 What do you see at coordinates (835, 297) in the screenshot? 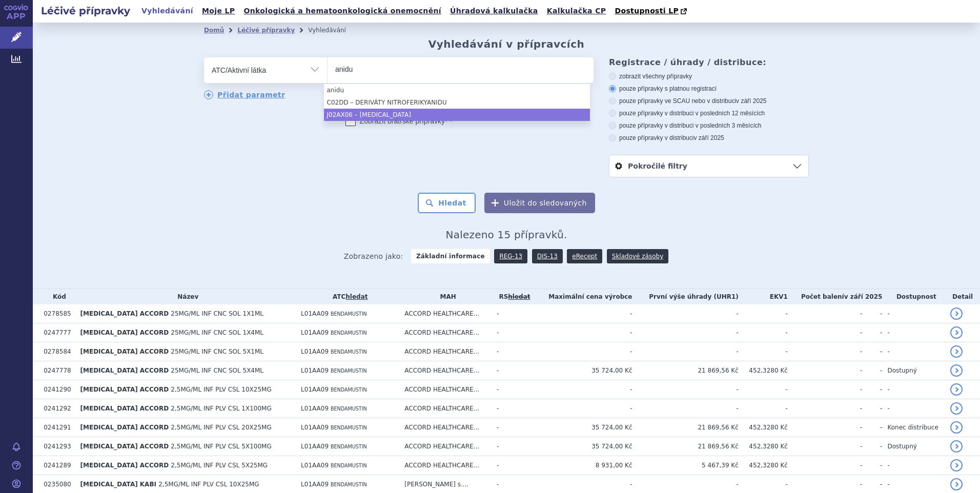
I see `th: Počet balení` at bounding box center [835, 297].